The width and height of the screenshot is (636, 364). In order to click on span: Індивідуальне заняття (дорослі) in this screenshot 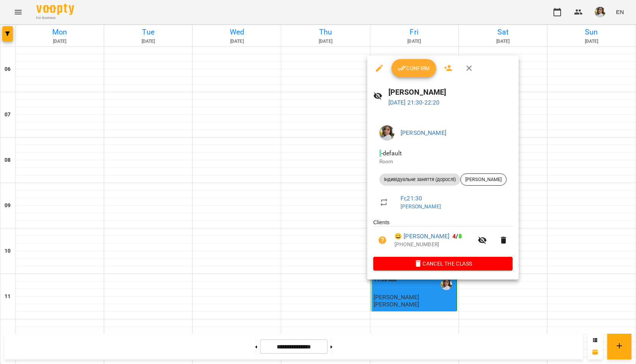, I will do `click(420, 180)`.